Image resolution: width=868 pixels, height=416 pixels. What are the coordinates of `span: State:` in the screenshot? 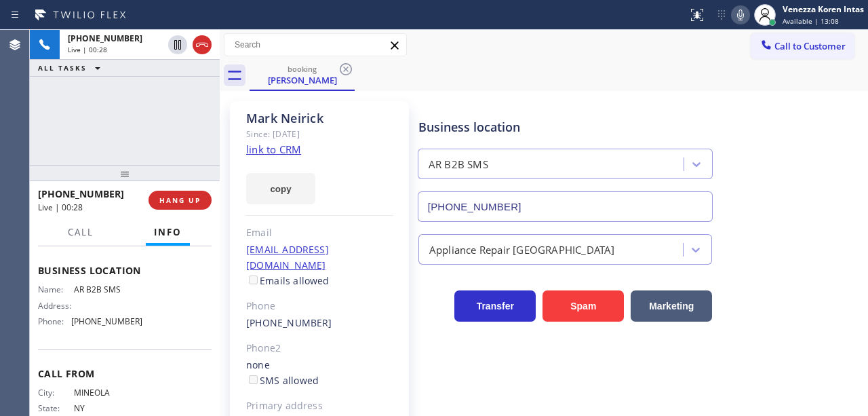 It's located at (55, 408).